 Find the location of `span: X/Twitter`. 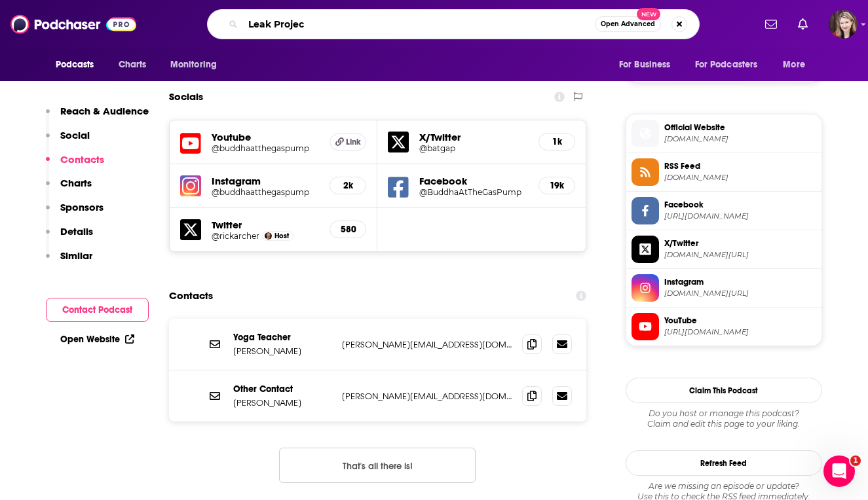

span: X/Twitter is located at coordinates (741, 244).